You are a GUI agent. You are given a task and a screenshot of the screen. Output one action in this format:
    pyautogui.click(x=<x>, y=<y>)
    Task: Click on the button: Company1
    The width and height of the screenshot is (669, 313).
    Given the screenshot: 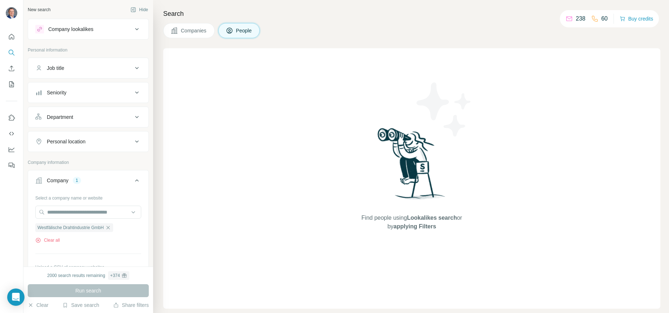 What is the action you would take?
    pyautogui.click(x=88, y=182)
    